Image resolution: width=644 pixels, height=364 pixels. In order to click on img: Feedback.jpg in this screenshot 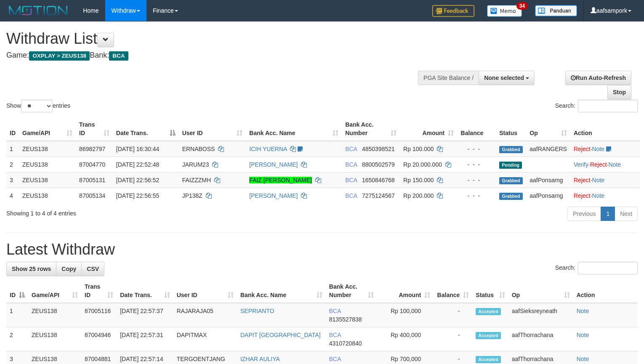, I will do `click(453, 11)`.